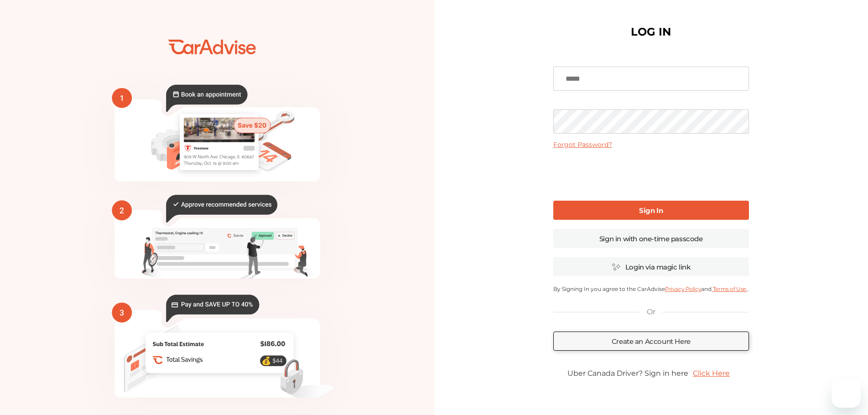  I want to click on a: Forgot Password?, so click(583, 144).